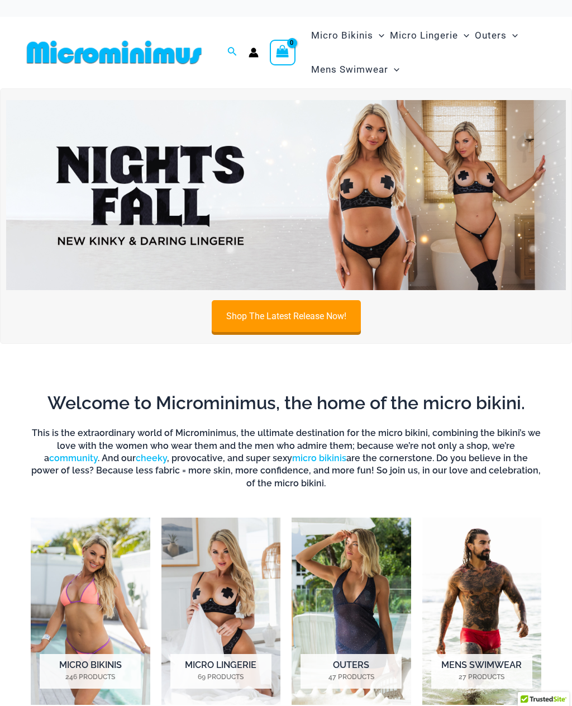 The width and height of the screenshot is (572, 706). I want to click on a: Shop The Latest Release Now!, so click(286, 316).